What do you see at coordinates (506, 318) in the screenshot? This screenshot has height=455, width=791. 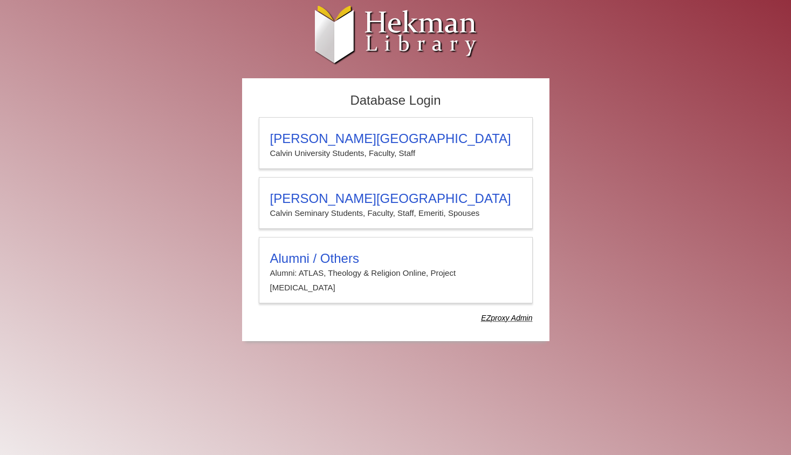 I see `dfn: Use Alumni login` at bounding box center [506, 318].